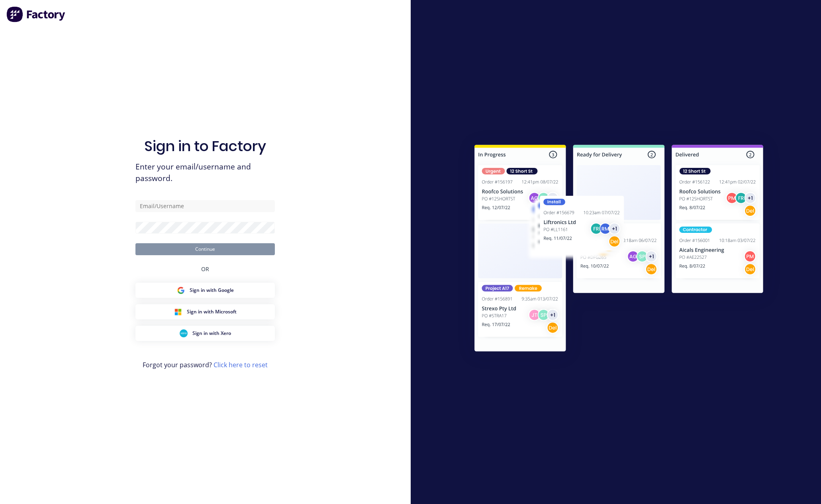 This screenshot has width=821, height=504. Describe the element at coordinates (205, 146) in the screenshot. I see `h1: Sign in to Factory` at that location.